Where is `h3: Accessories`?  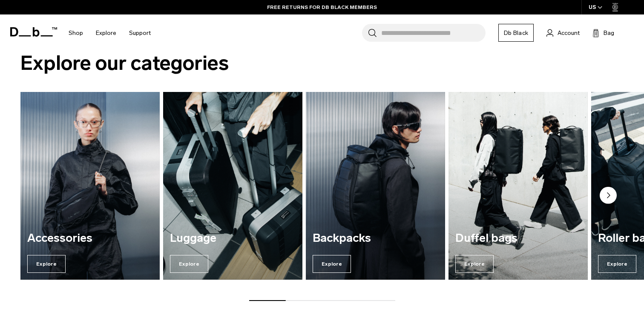
h3: Accessories is located at coordinates (90, 238).